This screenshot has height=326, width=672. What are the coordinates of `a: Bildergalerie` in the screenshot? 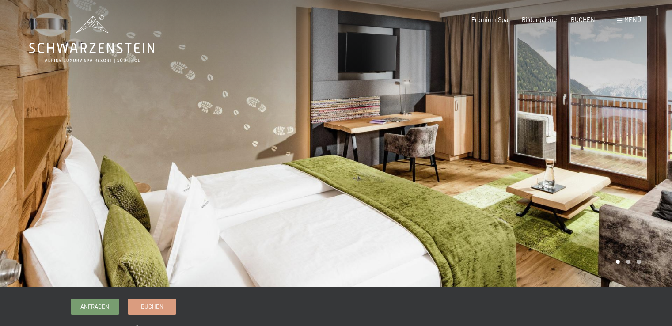 It's located at (540, 19).